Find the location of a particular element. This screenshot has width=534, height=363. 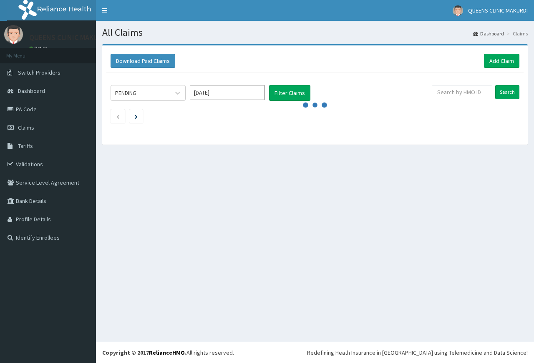

footer: All rights reserved. is located at coordinates (315, 352).